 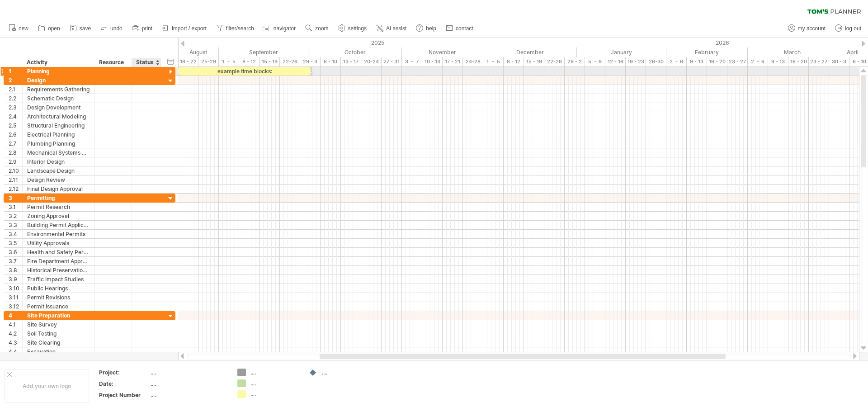 I want to click on div: 3.9, so click(x=15, y=279).